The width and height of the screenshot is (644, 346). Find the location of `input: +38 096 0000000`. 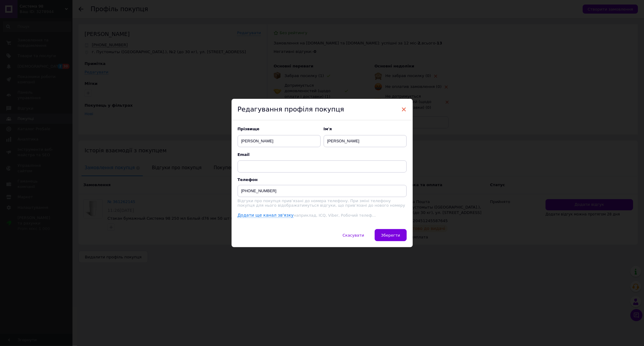

input: +38 096 0000000 is located at coordinates (322, 191).